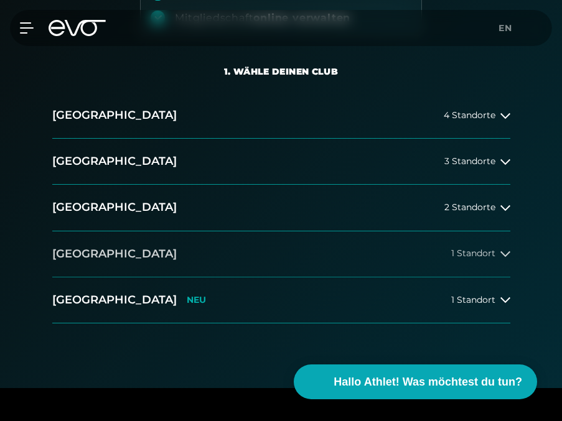 The image size is (562, 421). I want to click on span: Hallo Athlet! Was möchtest du tun?, so click(428, 382).